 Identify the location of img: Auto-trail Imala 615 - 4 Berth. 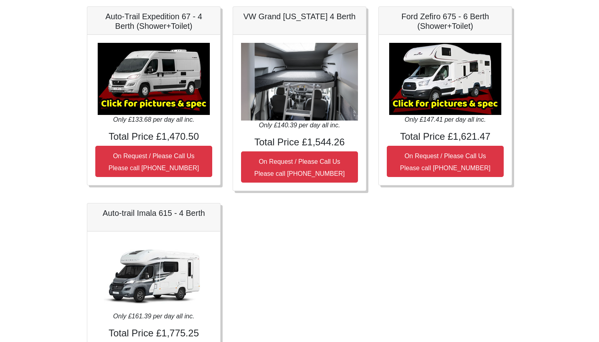
(154, 275).